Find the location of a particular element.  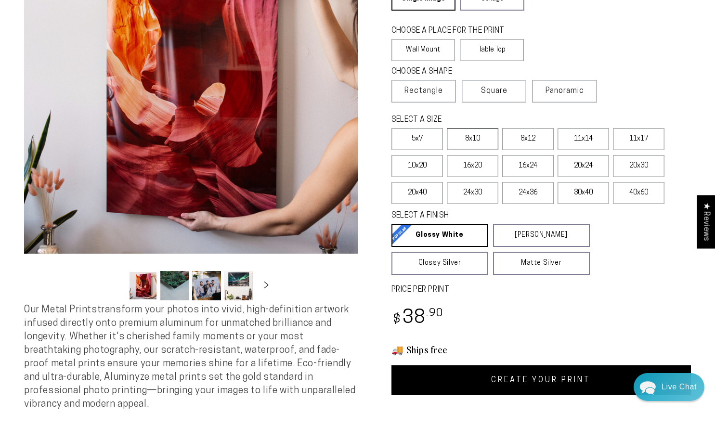

label: 8x12 is located at coordinates (527, 139).